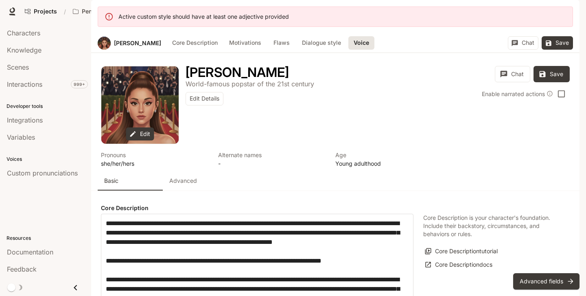  I want to click on p: Core Description is your character's foundation. Include their backstory, circumstances, and beha..., so click(492, 226).